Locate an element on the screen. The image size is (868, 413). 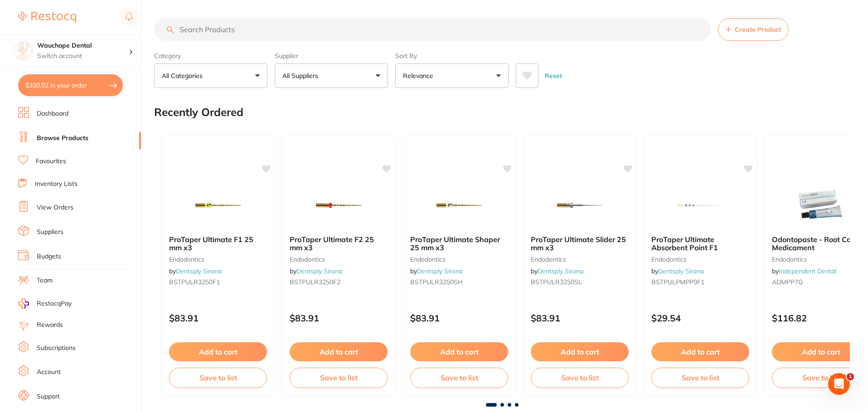
img: ProTaper Ultimate Slider 25 mm x3 is located at coordinates (580, 205).